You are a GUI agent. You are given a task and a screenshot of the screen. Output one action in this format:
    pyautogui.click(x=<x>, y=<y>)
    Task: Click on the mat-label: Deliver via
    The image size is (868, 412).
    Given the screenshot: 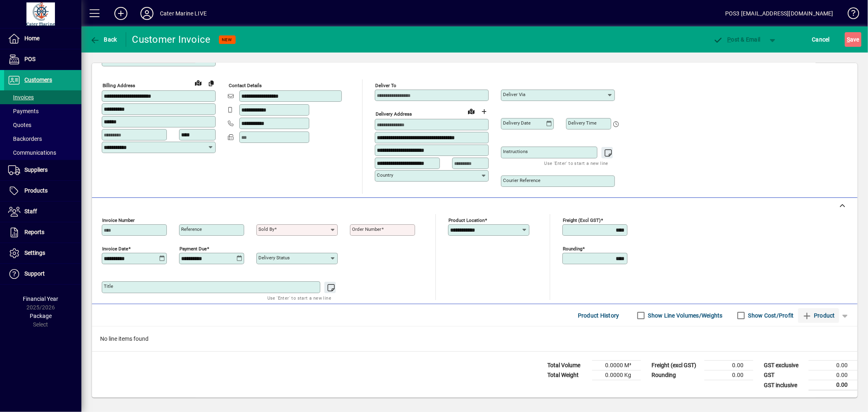 What is the action you would take?
    pyautogui.click(x=514, y=94)
    